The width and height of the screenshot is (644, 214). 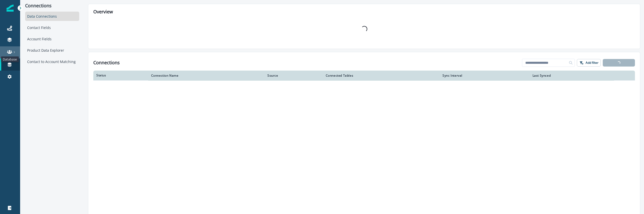 What do you see at coordinates (592, 63) in the screenshot?
I see `p: Add filter` at bounding box center [592, 63].